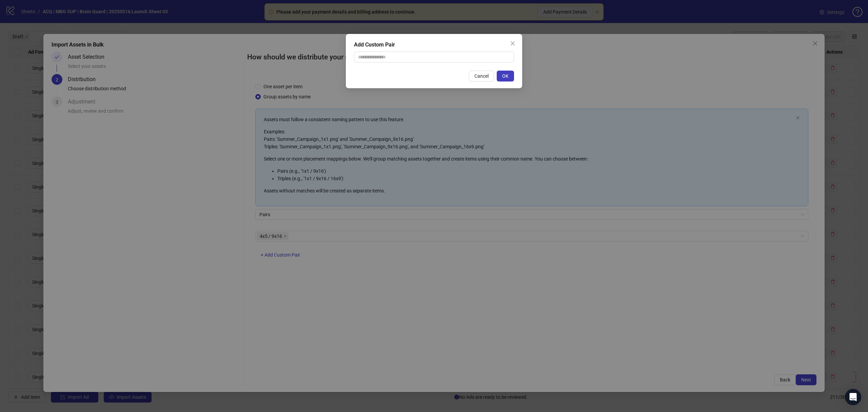  I want to click on div: Add Custom Pair, so click(434, 44).